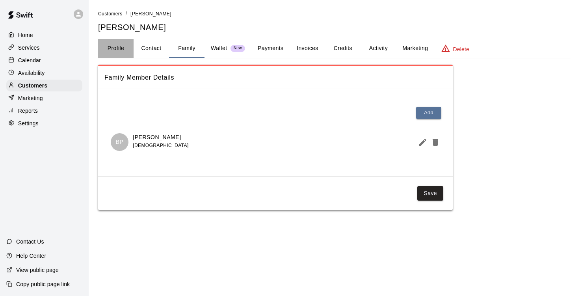 The height and width of the screenshot is (296, 580). Describe the element at coordinates (44, 123) in the screenshot. I see `div: Settings` at that location.